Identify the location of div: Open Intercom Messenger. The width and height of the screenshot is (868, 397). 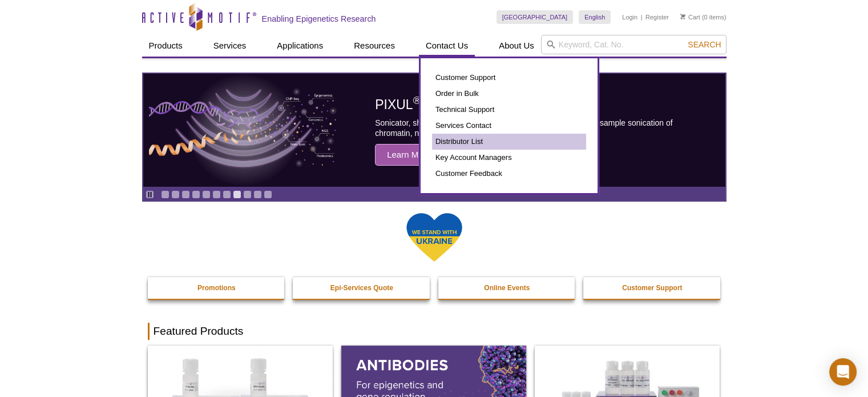
(843, 372).